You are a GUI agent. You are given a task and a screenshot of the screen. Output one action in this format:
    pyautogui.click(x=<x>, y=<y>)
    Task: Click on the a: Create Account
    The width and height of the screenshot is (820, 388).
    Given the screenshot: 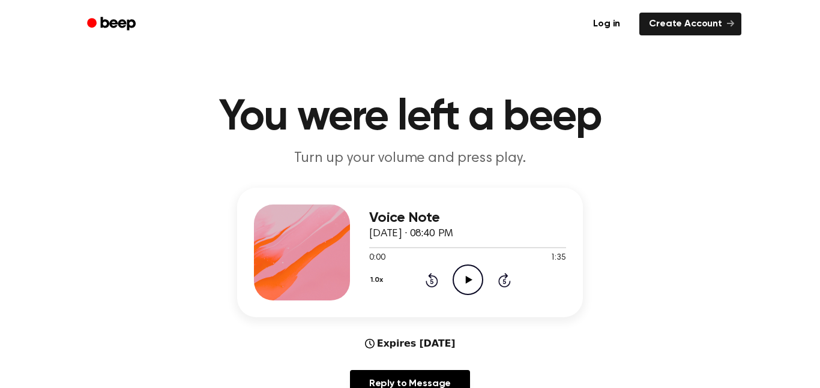 What is the action you would take?
    pyautogui.click(x=690, y=24)
    